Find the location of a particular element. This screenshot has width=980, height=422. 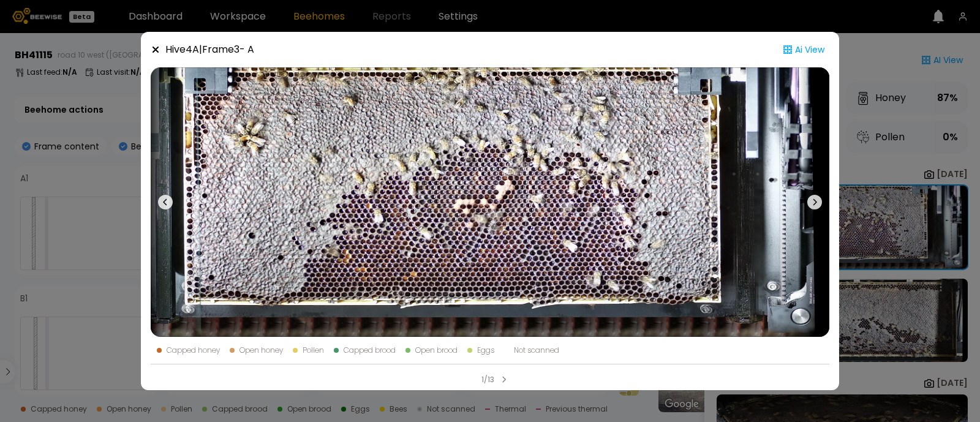

div: Capped honey is located at coordinates (193, 351).